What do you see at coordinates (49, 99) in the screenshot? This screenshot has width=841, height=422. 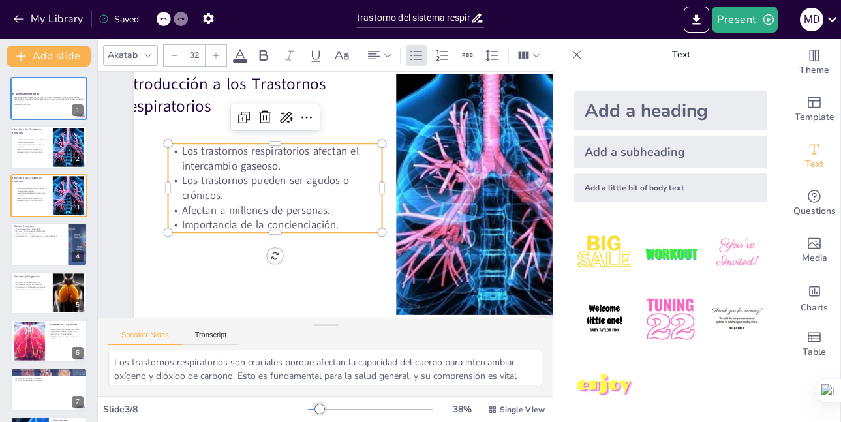 I see `p: Esta presentación aborda los trastornos del sistema respiratorio, sus causas, síntomas, diagnósti...` at bounding box center [49, 99].